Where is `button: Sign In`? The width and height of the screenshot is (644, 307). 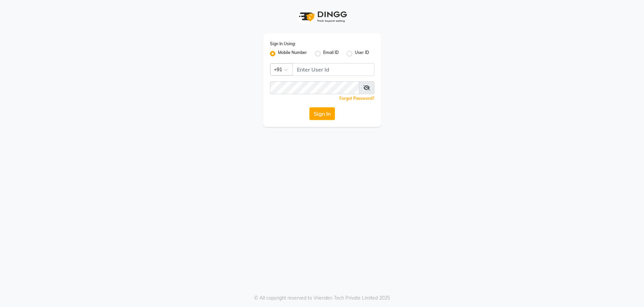 button: Sign In is located at coordinates (322, 114).